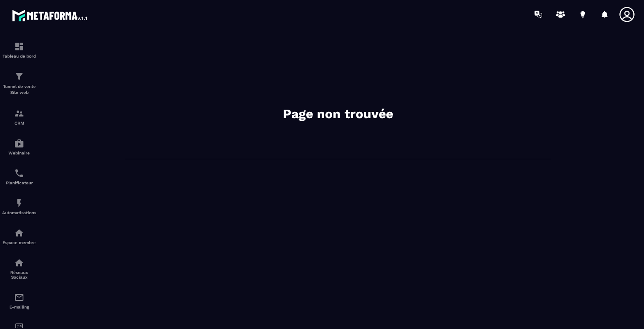 The width and height of the screenshot is (644, 329). Describe the element at coordinates (19, 207) in the screenshot. I see `a: automationsautomationsAutomatisations` at that location.